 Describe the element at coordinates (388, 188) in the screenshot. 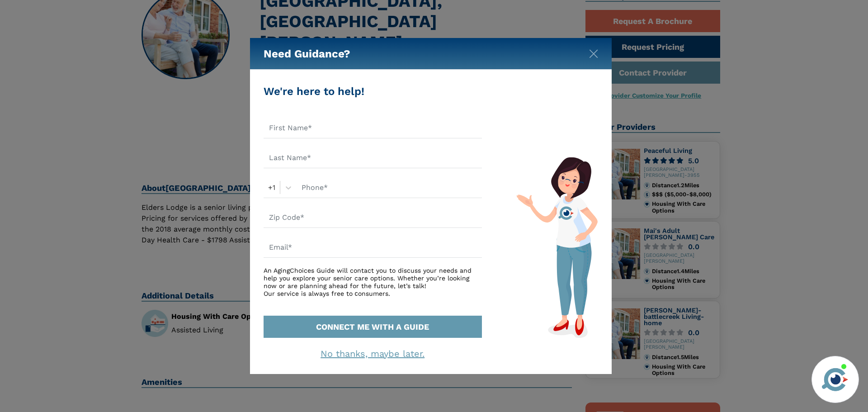

I see `input: Phone*` at that location.